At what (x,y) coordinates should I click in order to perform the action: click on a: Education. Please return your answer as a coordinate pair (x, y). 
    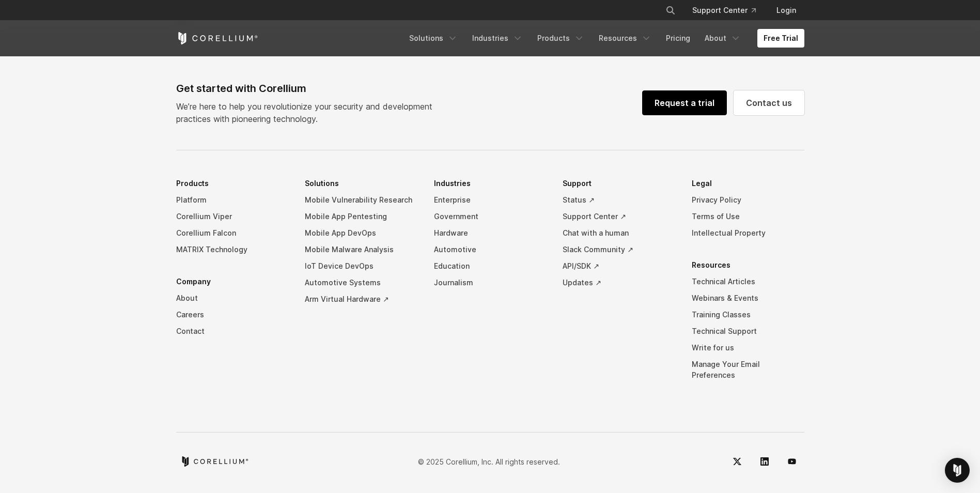
    Looking at the image, I should click on (490, 266).